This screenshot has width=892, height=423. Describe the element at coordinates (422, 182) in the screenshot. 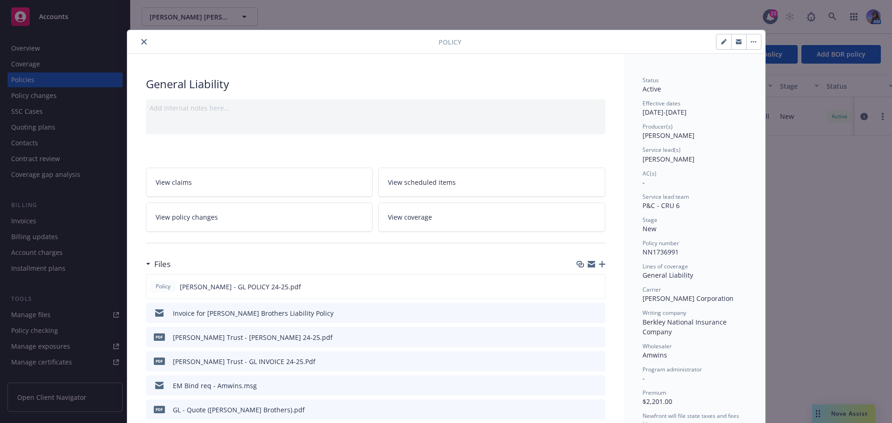

I see `span: View scheduled items` at that location.